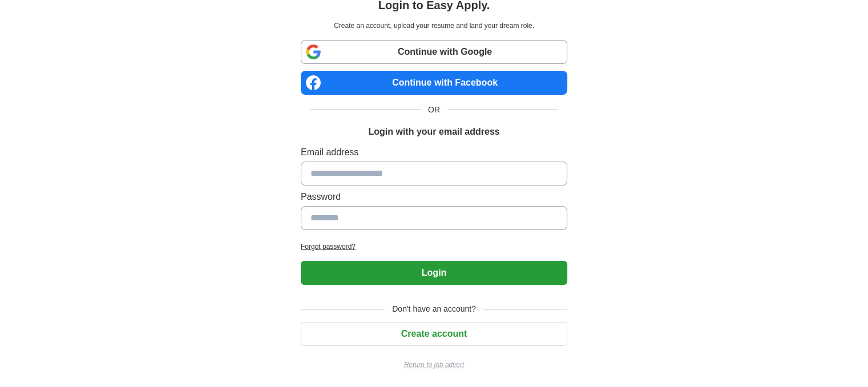 Image resolution: width=868 pixels, height=387 pixels. Describe the element at coordinates (434, 246) in the screenshot. I see `a: Forgot password?` at that location.